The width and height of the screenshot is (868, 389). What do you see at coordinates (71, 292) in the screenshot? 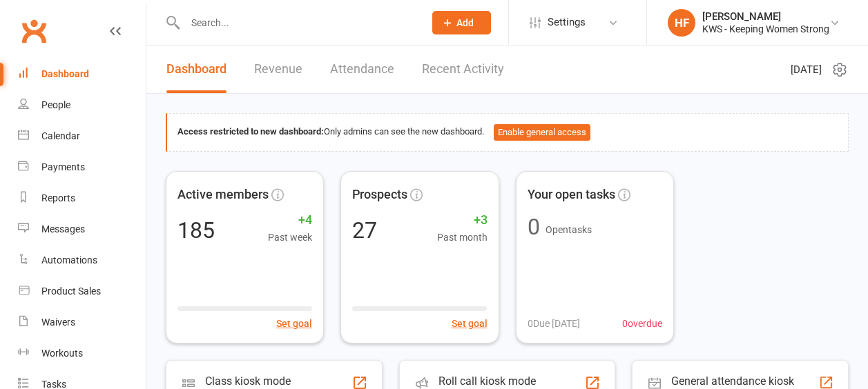
I see `div: Product Sales` at bounding box center [71, 292].